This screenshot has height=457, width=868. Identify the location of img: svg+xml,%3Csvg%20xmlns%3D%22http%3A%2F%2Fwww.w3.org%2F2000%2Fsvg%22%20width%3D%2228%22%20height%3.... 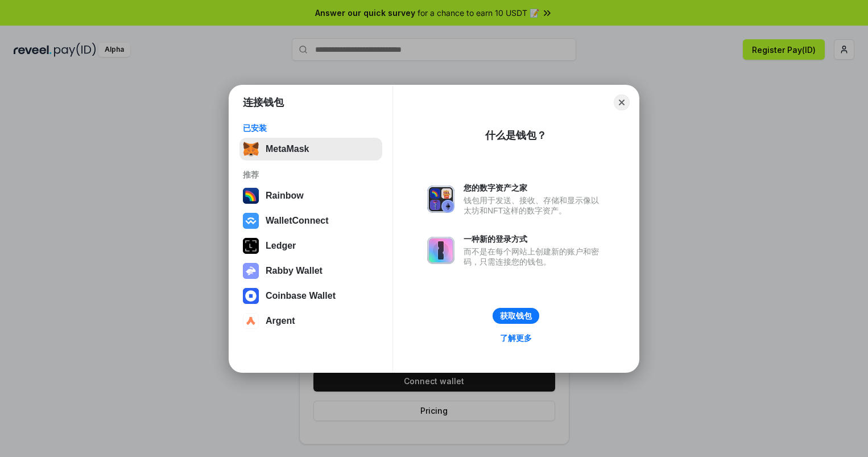
(251, 245).